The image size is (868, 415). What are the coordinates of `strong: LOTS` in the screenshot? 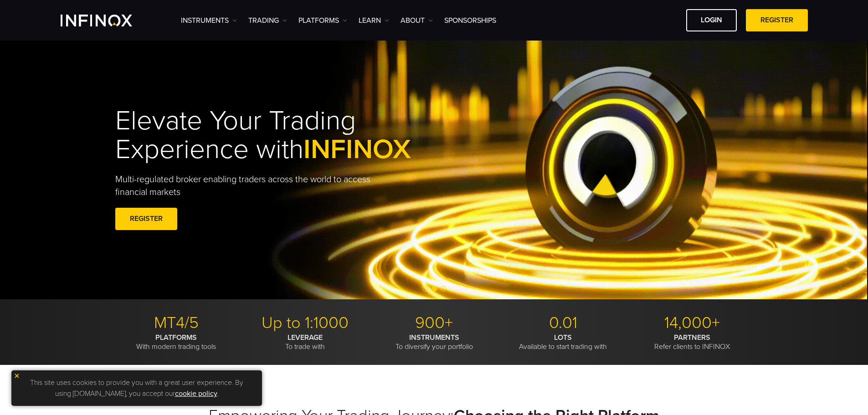 It's located at (563, 338).